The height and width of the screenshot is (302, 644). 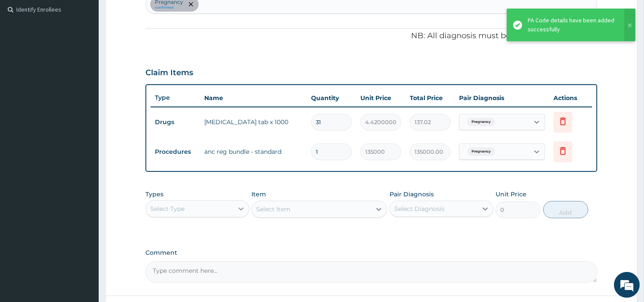 What do you see at coordinates (95, 54) in the screenshot?
I see `div: Chat with us now` at bounding box center [95, 54].